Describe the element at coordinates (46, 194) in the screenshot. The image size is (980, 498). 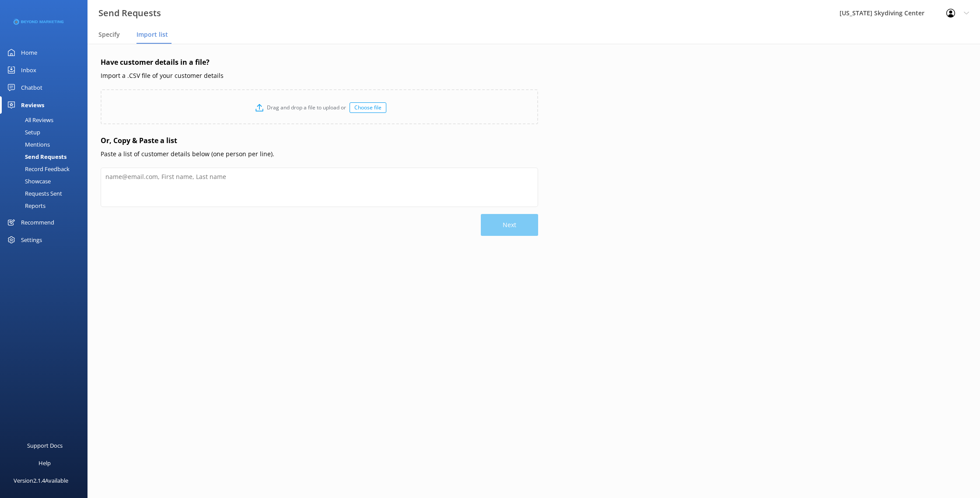
I see `a: Requests Sent` at that location.